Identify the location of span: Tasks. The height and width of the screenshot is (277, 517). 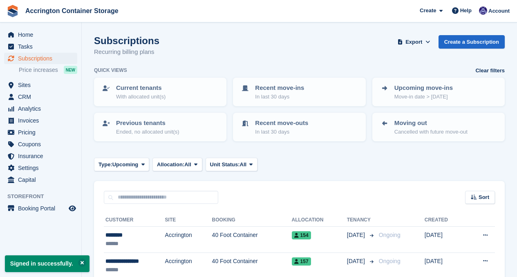
(42, 47).